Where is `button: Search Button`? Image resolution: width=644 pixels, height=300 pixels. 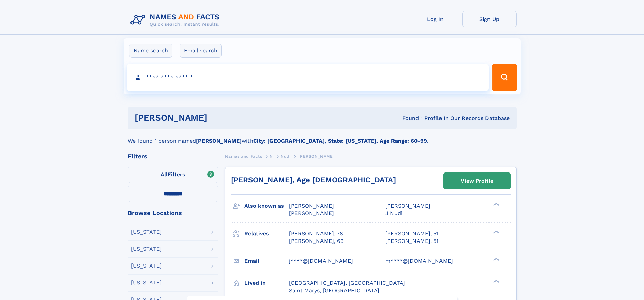
button: Search Button is located at coordinates (505, 77).